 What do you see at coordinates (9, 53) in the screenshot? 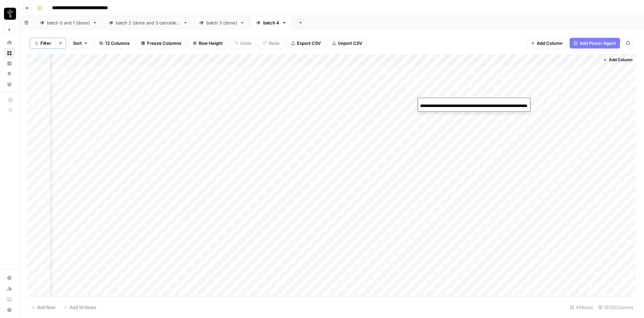
I see `a: Browse` at bounding box center [9, 53].